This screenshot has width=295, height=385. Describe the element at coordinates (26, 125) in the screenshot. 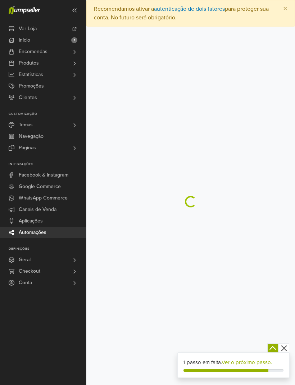

I see `span: Temas` at that location.